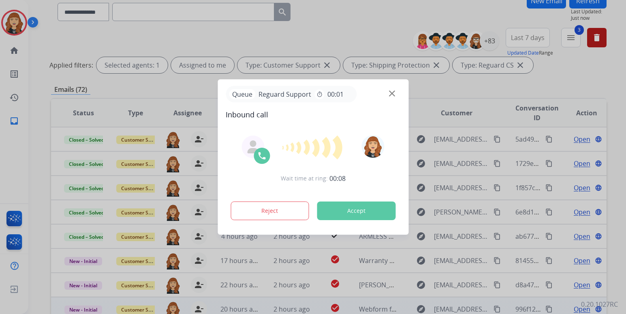 The image size is (626, 314). I want to click on img: close-button, so click(392, 94).